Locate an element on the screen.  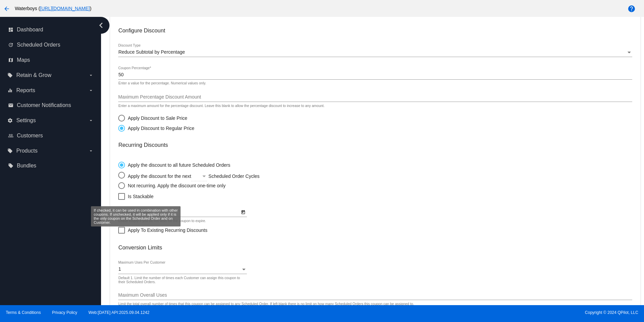
input: Maximum Overall Uses is located at coordinates (375, 295).